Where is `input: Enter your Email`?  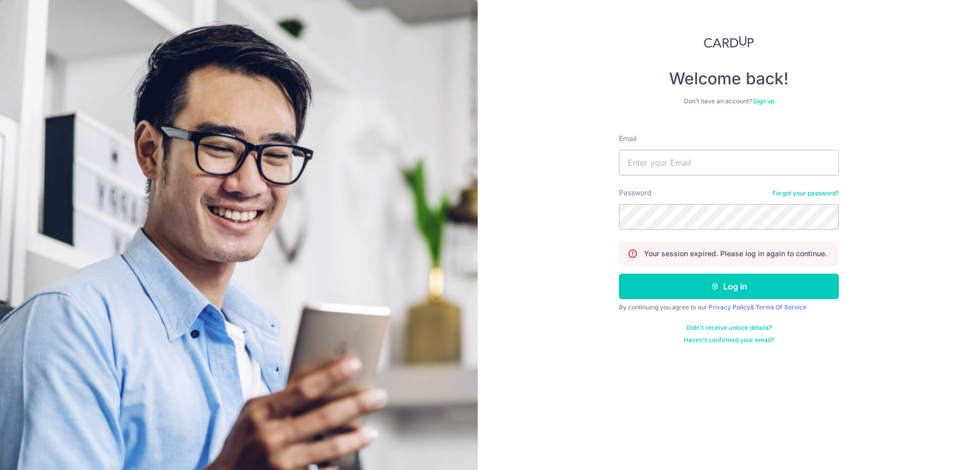 input: Enter your Email is located at coordinates (728, 163).